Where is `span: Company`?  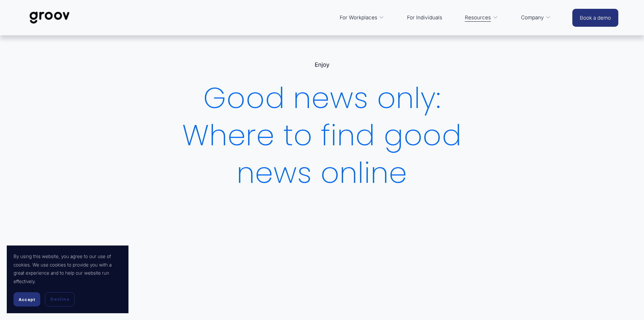
span: Company is located at coordinates (533, 18).